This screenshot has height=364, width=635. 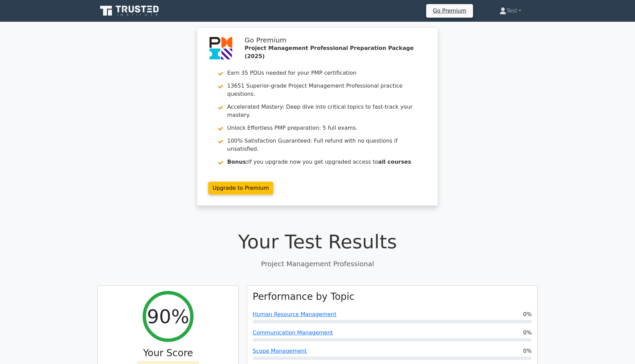 I want to click on a: Upgrade to Premium, so click(x=240, y=188).